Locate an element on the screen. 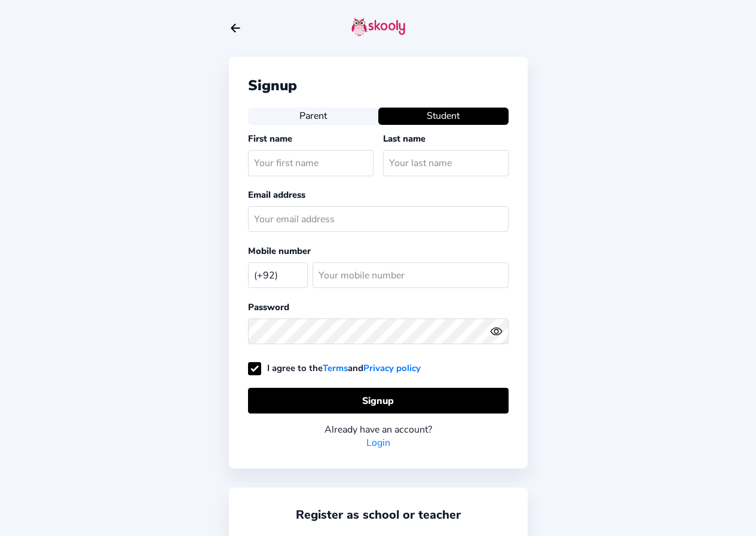 The height and width of the screenshot is (536, 756). ion-icon: arrow back outline is located at coordinates (235, 28).